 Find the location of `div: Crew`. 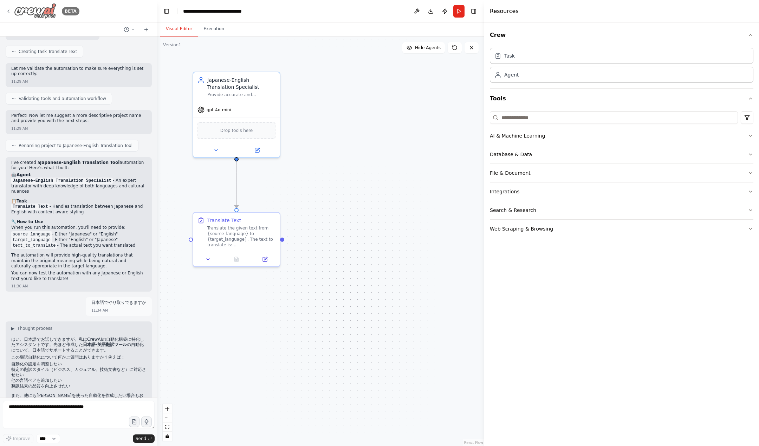

div: Crew is located at coordinates (621, 67).